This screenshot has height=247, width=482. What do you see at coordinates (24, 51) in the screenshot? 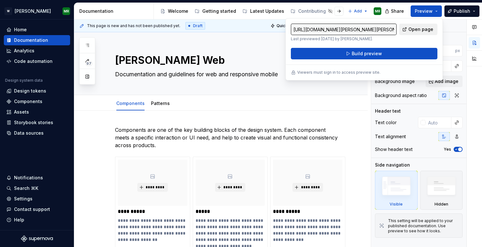
I see `div: Analytics` at bounding box center [24, 51].